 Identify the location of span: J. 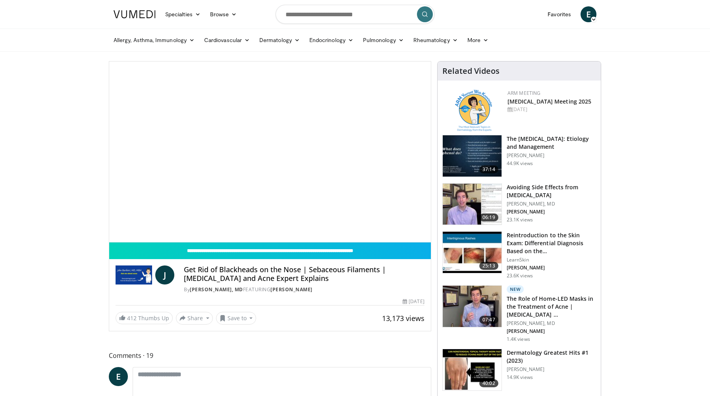
(165, 275).